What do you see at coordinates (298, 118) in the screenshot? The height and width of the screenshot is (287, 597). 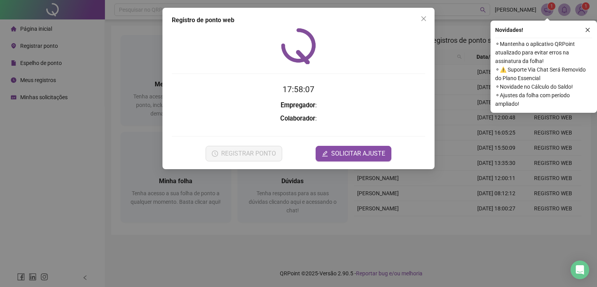 I see `strong: Colaborador` at bounding box center [298, 118].